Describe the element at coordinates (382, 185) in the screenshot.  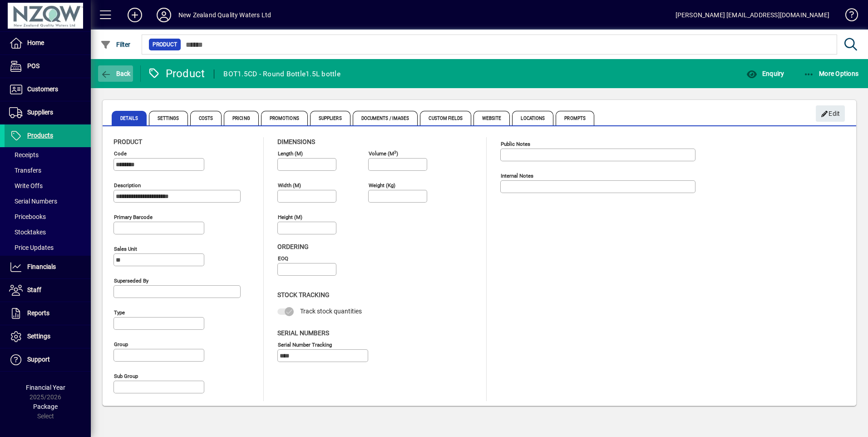
I see `mat-label: Weight (Kg)` at that location.